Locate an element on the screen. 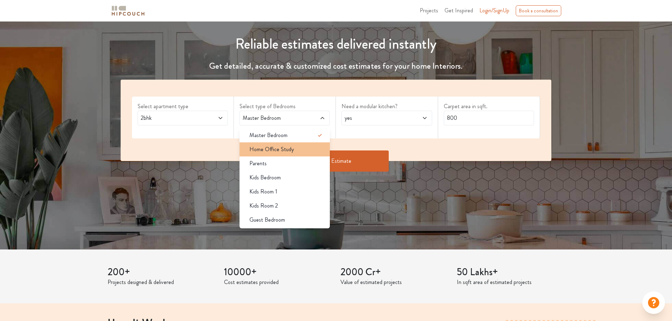 The width and height of the screenshot is (672, 321). label: Select apartment type is located at coordinates (183, 107).